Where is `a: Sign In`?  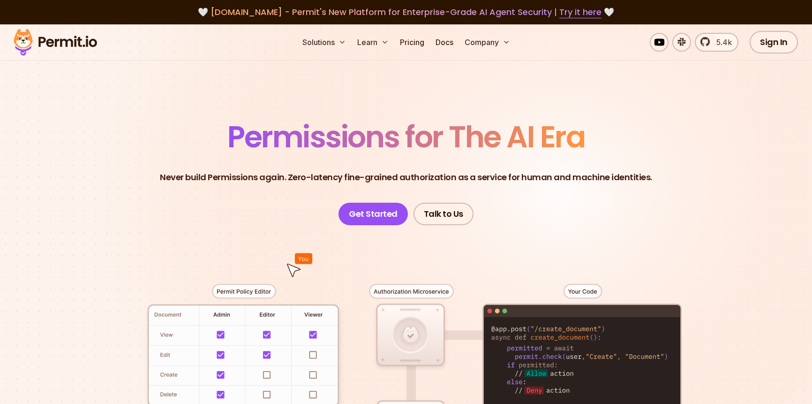 a: Sign In is located at coordinates (774, 42).